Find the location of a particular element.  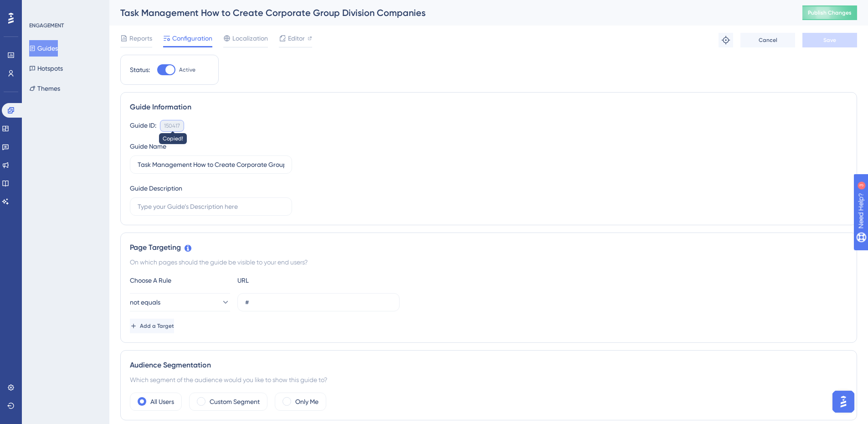

button: Themes is located at coordinates (44, 89).